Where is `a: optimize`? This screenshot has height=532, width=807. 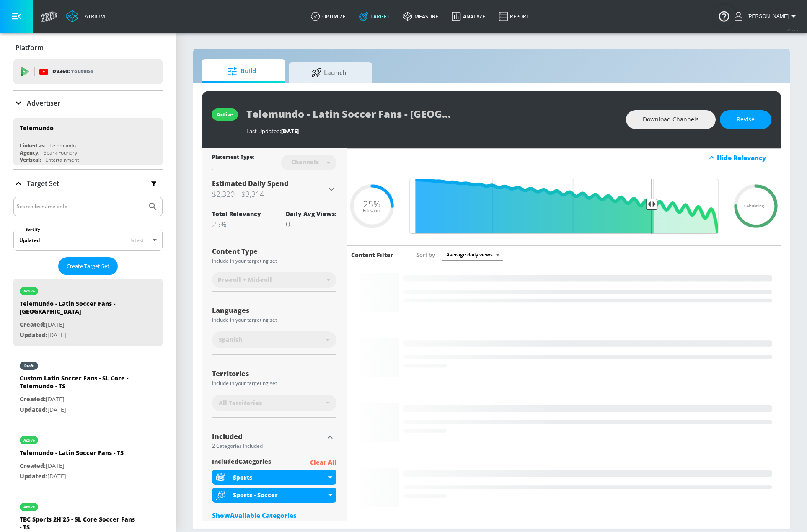 a: optimize is located at coordinates (328, 16).